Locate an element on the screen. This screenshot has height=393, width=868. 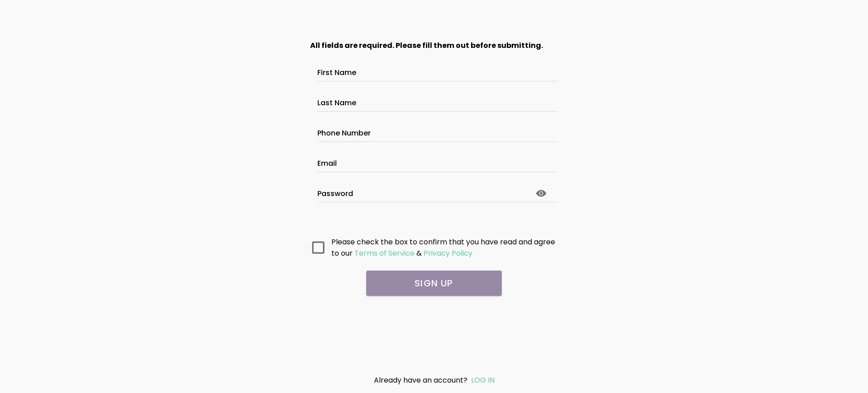
strong: All fields are required. Please fill them out before submitting. is located at coordinates (426, 45).